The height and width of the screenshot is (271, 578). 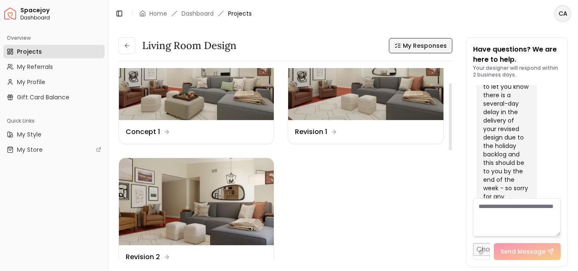 I want to click on a: My Profile, so click(x=54, y=82).